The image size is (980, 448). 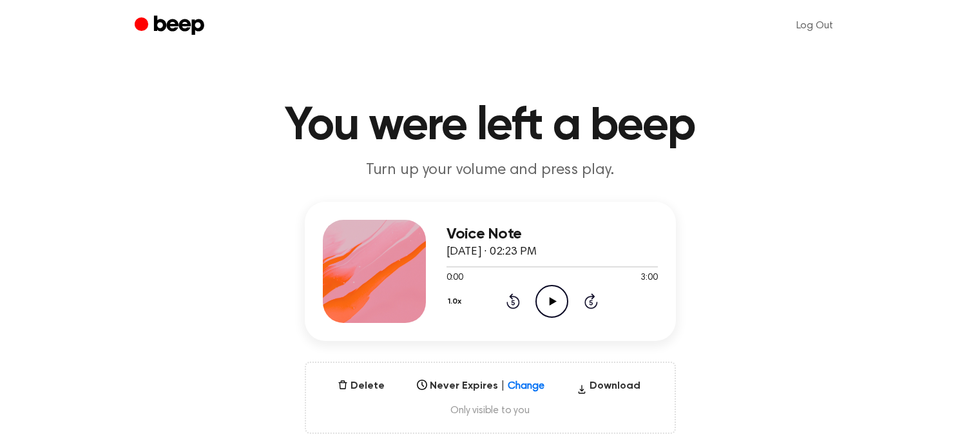 I want to click on h1: You were left a beep, so click(x=490, y=126).